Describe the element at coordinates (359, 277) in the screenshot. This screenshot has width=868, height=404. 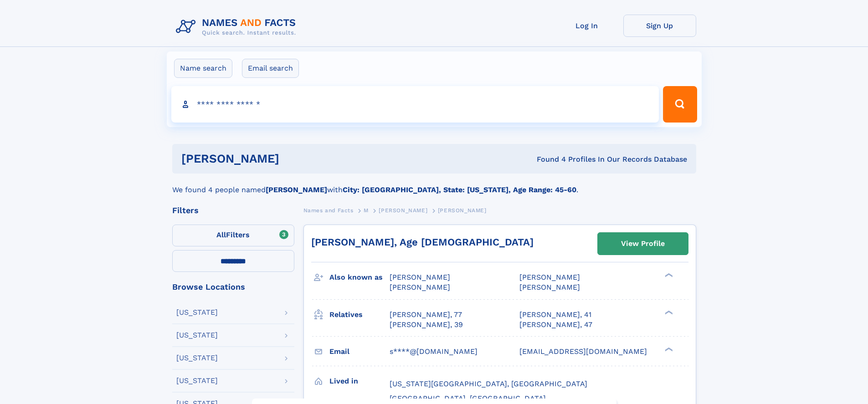
I see `h3: Also known as` at that location.